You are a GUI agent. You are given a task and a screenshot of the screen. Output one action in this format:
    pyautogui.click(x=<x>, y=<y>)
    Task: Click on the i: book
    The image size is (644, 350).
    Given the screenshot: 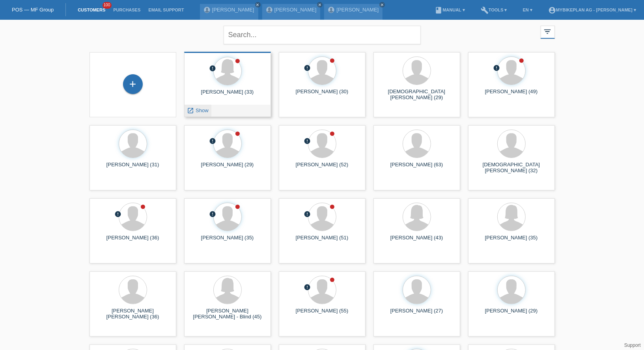 What is the action you would take?
    pyautogui.click(x=439, y=10)
    